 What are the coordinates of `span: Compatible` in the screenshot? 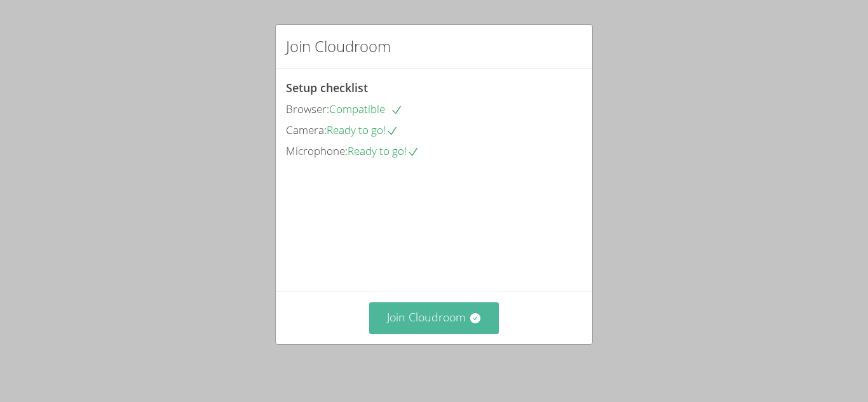 It's located at (366, 109).